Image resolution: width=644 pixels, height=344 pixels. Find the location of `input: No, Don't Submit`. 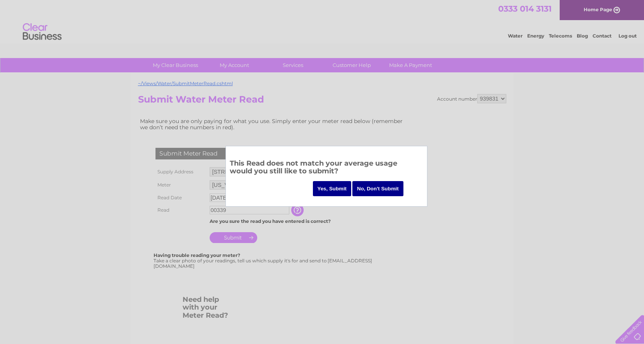

input: No, Don't Submit is located at coordinates (378, 188).